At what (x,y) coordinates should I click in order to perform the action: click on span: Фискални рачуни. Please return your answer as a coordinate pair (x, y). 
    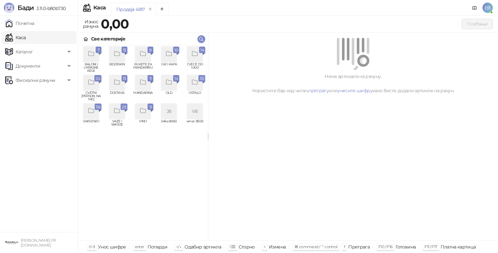
    Looking at the image, I should click on (35, 80).